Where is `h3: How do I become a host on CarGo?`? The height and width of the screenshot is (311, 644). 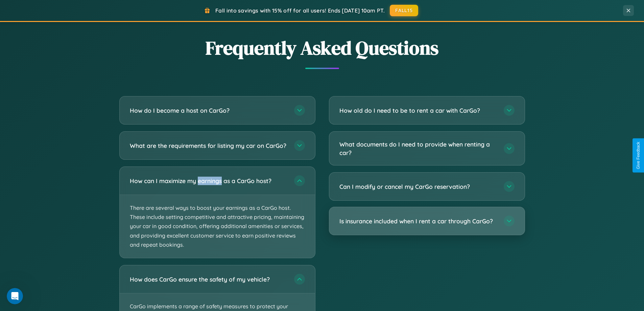
h3: How do I become a host on CarGo? is located at coordinates (209, 110).